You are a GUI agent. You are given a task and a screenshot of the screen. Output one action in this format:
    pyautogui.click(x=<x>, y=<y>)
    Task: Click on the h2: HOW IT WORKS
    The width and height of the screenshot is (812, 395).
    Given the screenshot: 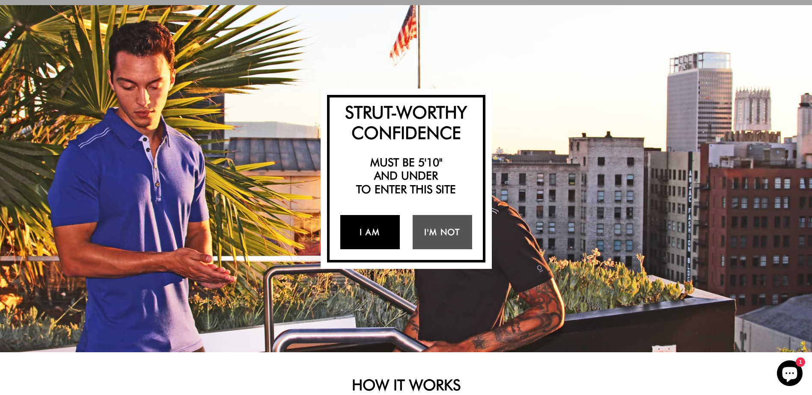 What is the action you would take?
    pyautogui.click(x=406, y=385)
    